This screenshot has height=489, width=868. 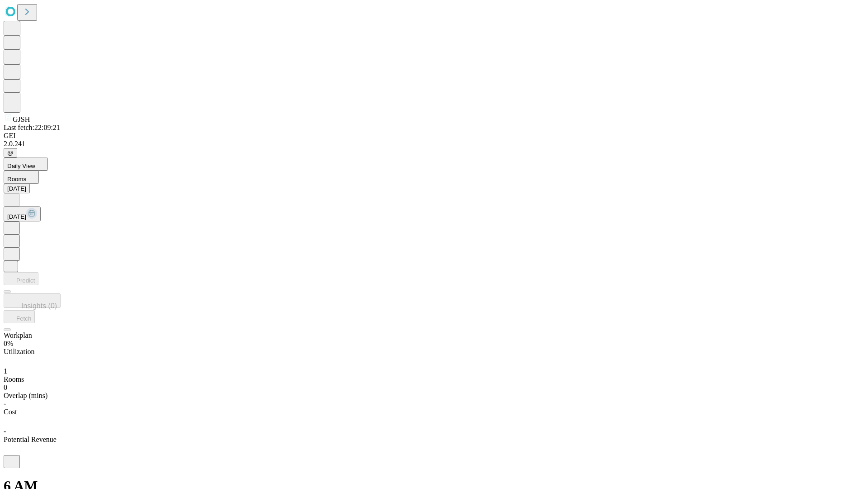 What do you see at coordinates (32, 301) in the screenshot?
I see `button: Insights (0)` at bounding box center [32, 301].